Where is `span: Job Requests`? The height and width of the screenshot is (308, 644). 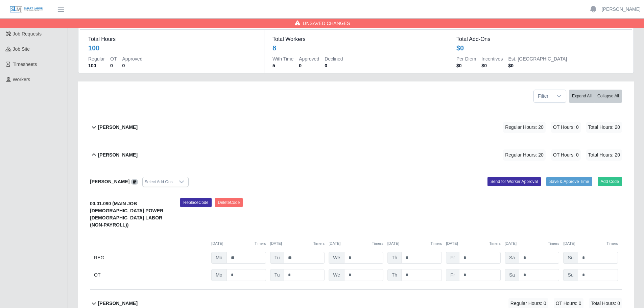
span: Job Requests is located at coordinates (27, 34).